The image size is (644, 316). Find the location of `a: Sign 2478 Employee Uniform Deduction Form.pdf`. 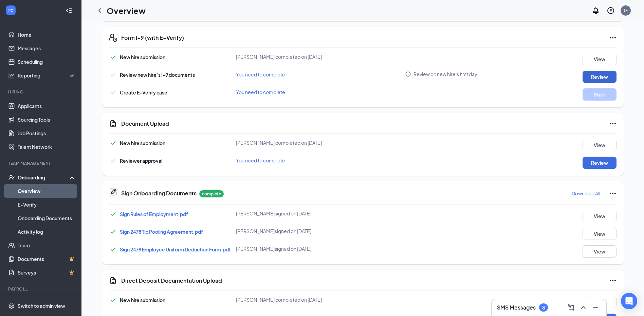

a: Sign 2478 Employee Uniform Deduction Form.pdf is located at coordinates (175, 249).